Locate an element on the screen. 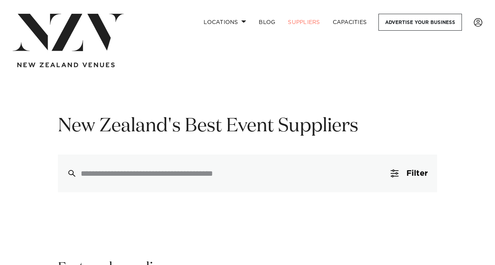  span: Filter is located at coordinates (417, 174).